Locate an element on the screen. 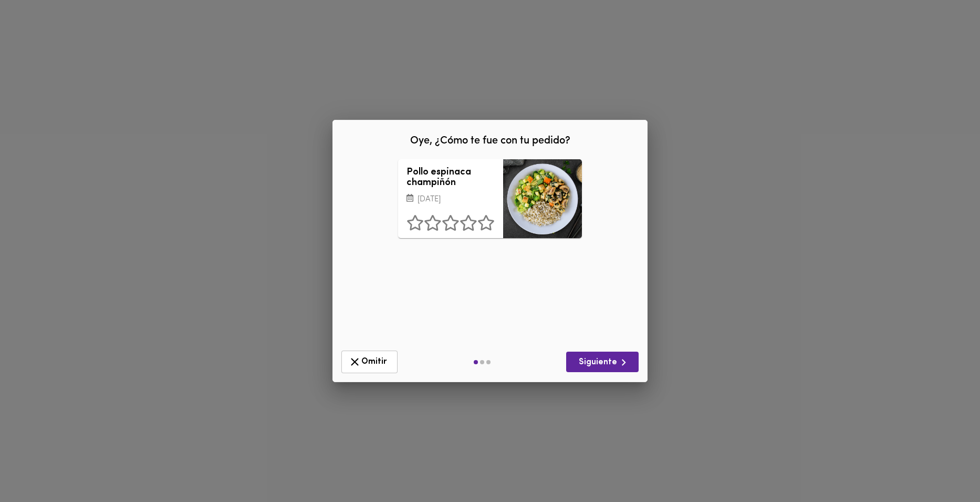 This screenshot has height=502, width=980. div: Pollo espinaca champiñón is located at coordinates (543, 199).